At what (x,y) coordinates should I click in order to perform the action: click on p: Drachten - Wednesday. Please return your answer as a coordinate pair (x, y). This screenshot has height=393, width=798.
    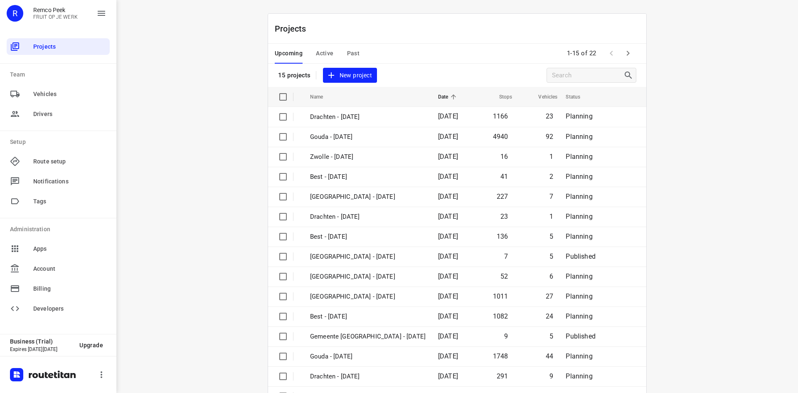
    Looking at the image, I should click on (368, 376).